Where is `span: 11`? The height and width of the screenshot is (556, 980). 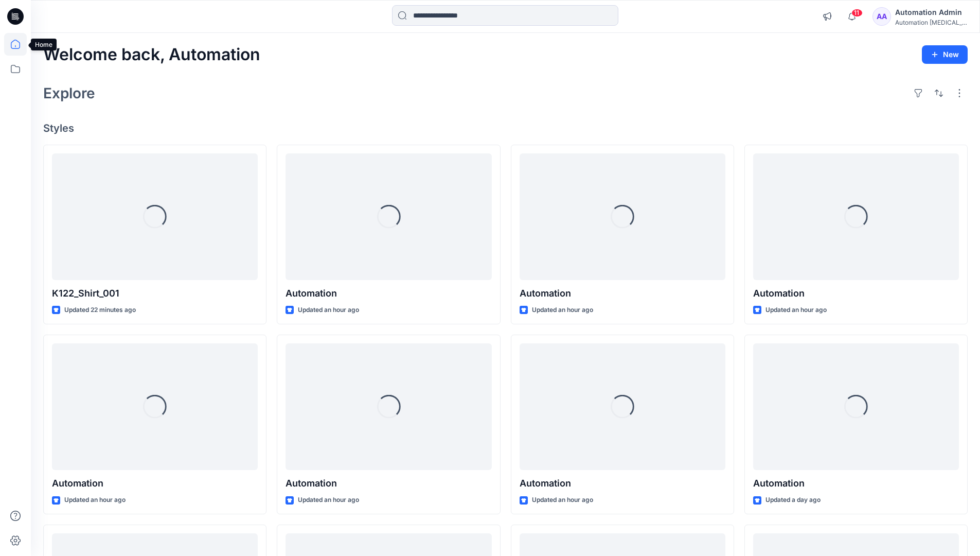 span: 11 is located at coordinates (857, 13).